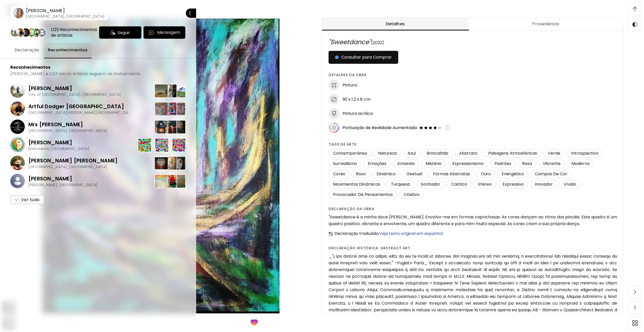 Image resolution: width=644 pixels, height=332 pixels. What do you see at coordinates (162, 145) in the screenshot?
I see `img: 11518` at bounding box center [162, 145].